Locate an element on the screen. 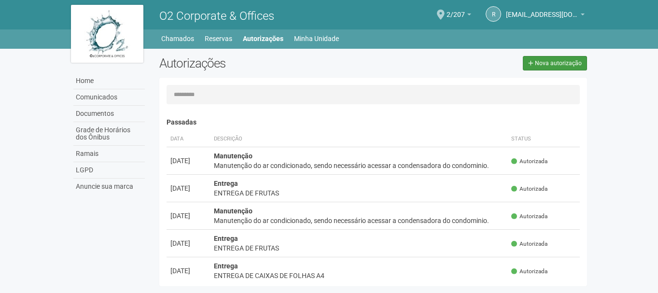 This screenshot has width=658, height=293. span: O2 Corporate & Offices is located at coordinates (217, 16).